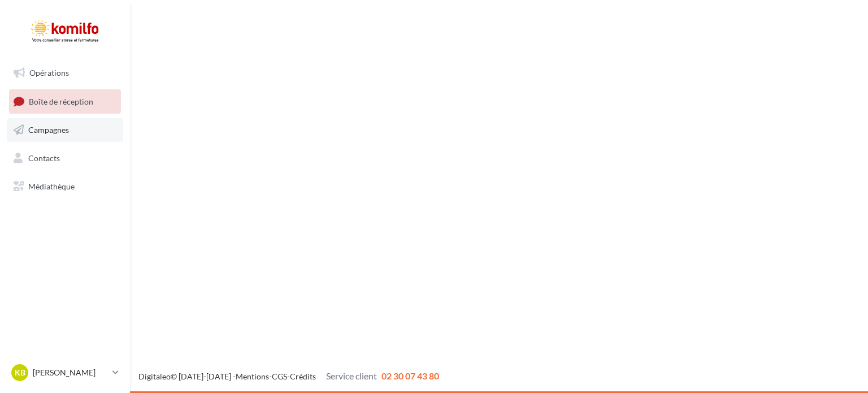  I want to click on span: Médiathèque, so click(52, 185).